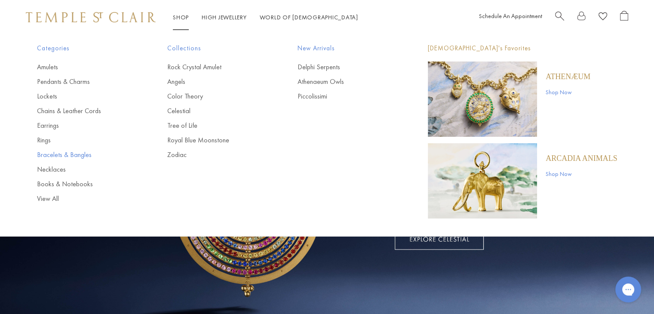 Image resolution: width=654 pixels, height=314 pixels. Describe the element at coordinates (215, 155) in the screenshot. I see `a: Zodiac` at that location.